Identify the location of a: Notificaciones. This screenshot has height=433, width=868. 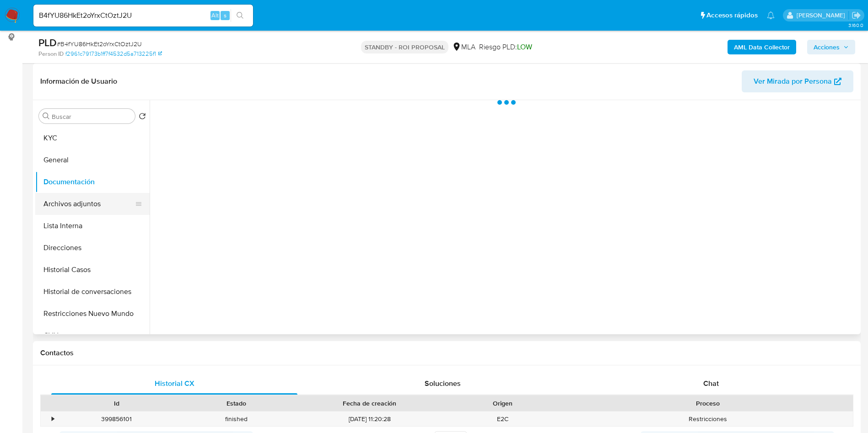
(770, 15).